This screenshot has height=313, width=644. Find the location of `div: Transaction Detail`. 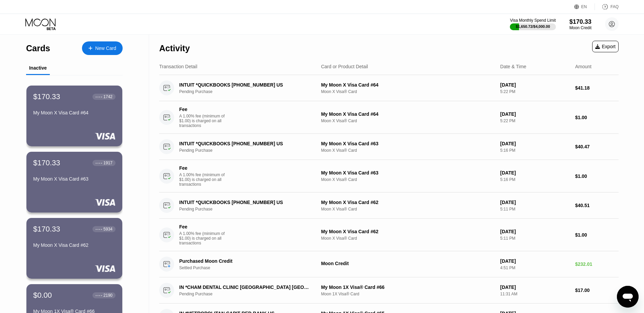

div: Transaction Detail is located at coordinates (178, 67).